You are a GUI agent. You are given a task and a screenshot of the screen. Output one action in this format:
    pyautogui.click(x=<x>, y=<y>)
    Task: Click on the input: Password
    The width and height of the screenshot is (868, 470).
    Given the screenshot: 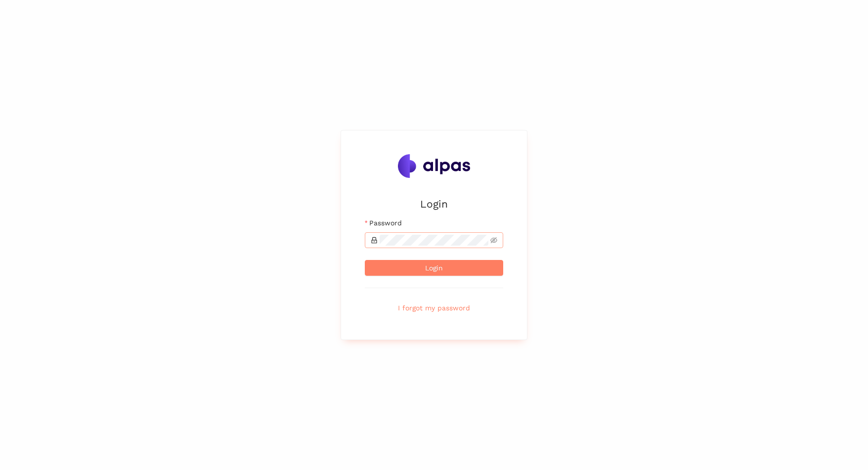 What is the action you would take?
    pyautogui.click(x=434, y=240)
    